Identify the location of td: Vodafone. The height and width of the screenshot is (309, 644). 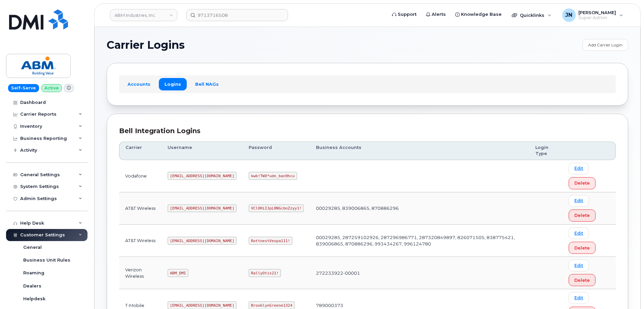
(140, 176).